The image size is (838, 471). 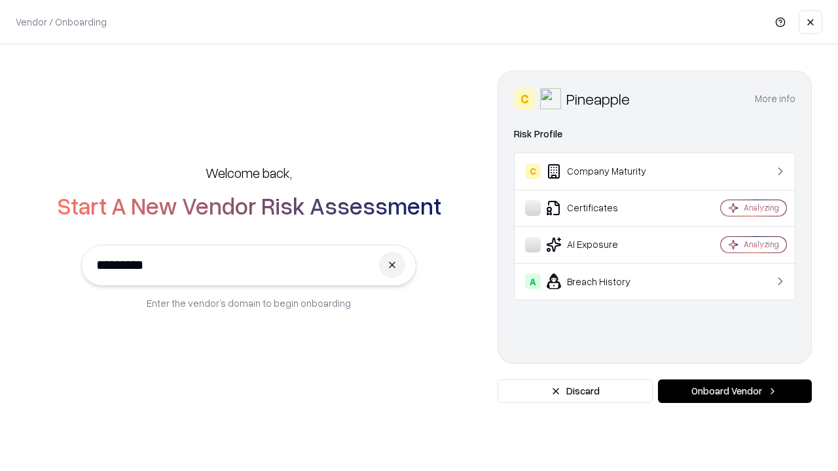 What do you see at coordinates (598, 99) in the screenshot?
I see `div: Pineapple` at bounding box center [598, 99].